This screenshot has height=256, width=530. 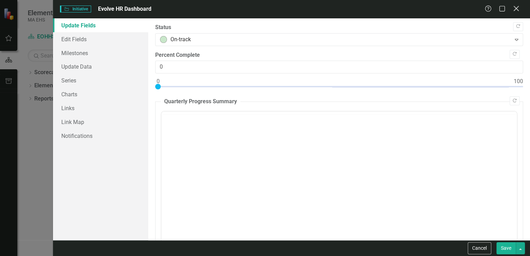 What do you see at coordinates (339, 27) in the screenshot?
I see `label: Status` at bounding box center [339, 27].